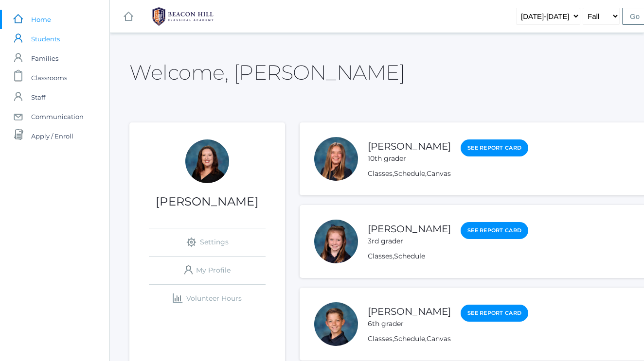 The width and height of the screenshot is (644, 361). What do you see at coordinates (49, 78) in the screenshot?
I see `span: Classrooms` at bounding box center [49, 78].